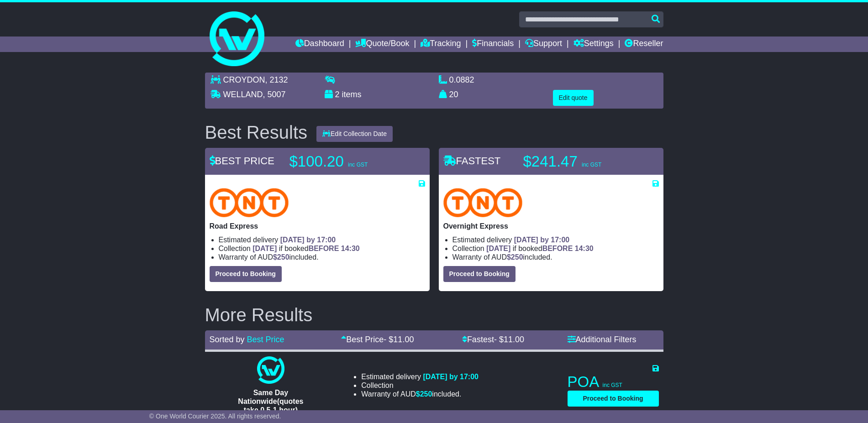 The image size is (868, 423). I want to click on a: Support, so click(543, 45).